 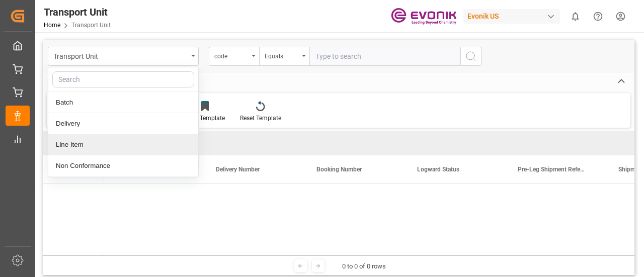 What do you see at coordinates (597, 16) in the screenshot?
I see `button: Help Center` at bounding box center [597, 16].